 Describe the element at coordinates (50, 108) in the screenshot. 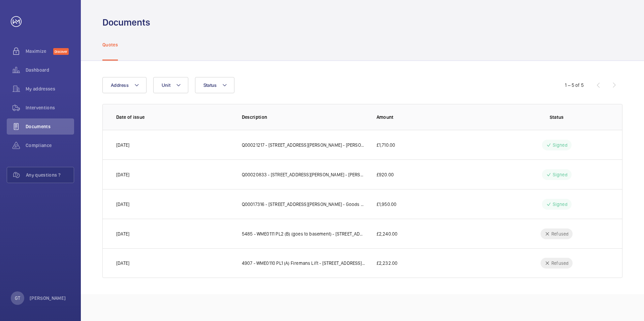

I see `span: Interventions` at that location.